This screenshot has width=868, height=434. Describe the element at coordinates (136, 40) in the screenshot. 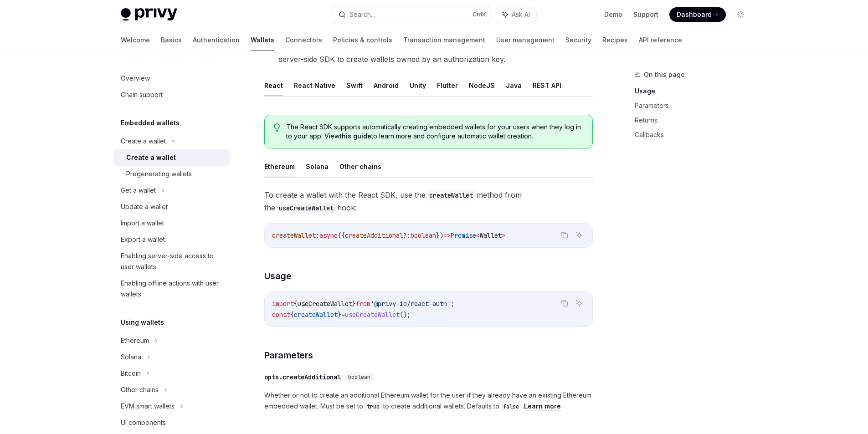

I see `a: Welcome` at that location.